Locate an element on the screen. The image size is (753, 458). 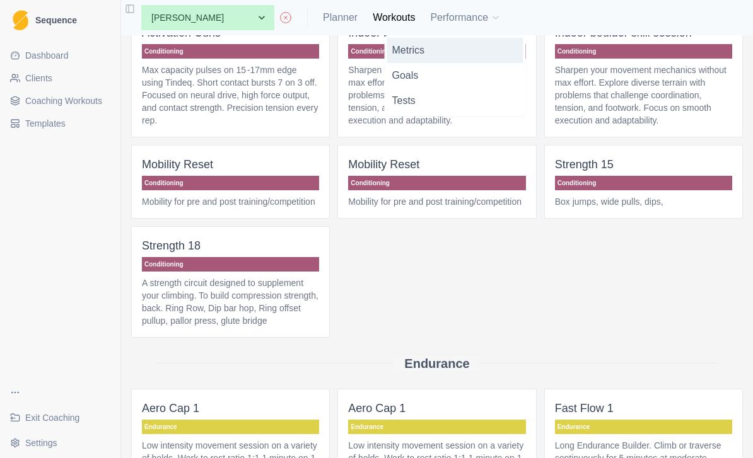
a: Exit Coaching is located at coordinates (60, 418).